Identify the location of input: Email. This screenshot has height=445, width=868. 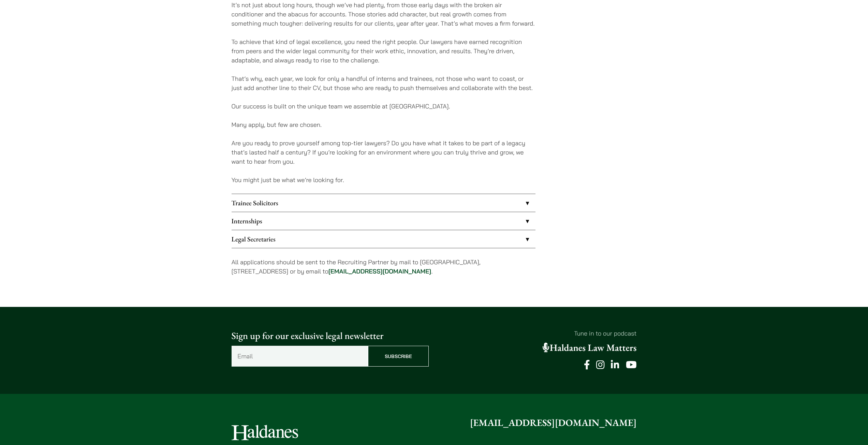
(300, 356).